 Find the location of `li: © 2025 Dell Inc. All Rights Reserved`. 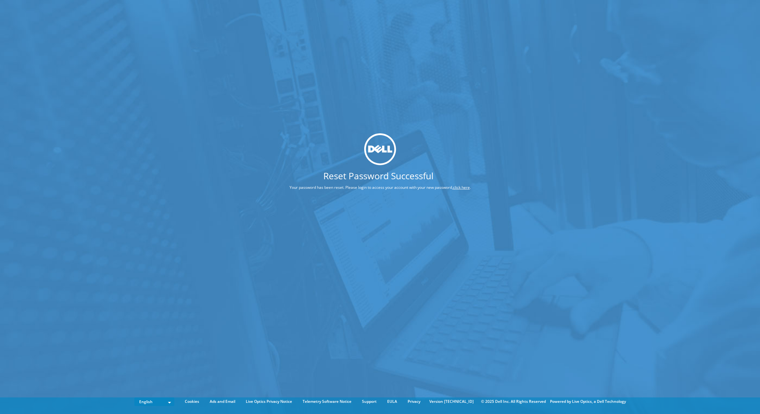

li: © 2025 Dell Inc. All Rights Reserved is located at coordinates (513, 402).